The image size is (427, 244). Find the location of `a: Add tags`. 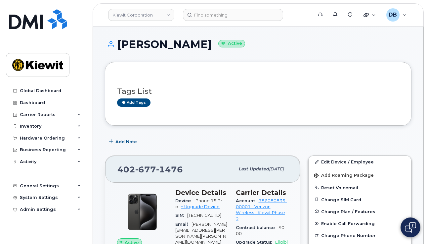

a: Add tags is located at coordinates (134, 102).